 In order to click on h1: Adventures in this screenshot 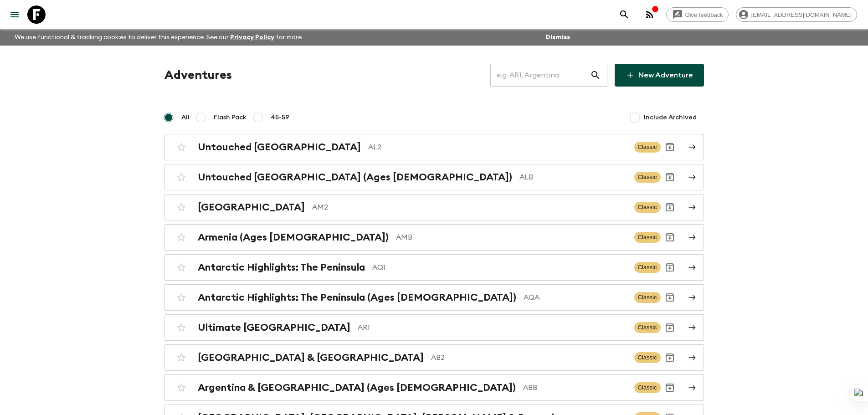, I will do `click(198, 75)`.